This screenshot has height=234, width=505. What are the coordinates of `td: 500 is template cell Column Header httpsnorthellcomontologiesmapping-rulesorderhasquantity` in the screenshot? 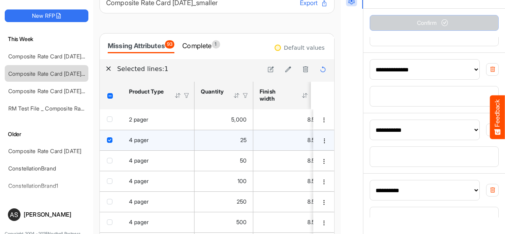 It's located at (224, 222).